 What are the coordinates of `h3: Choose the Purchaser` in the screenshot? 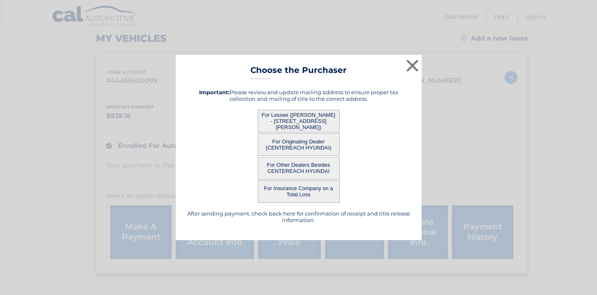 It's located at (298, 72).